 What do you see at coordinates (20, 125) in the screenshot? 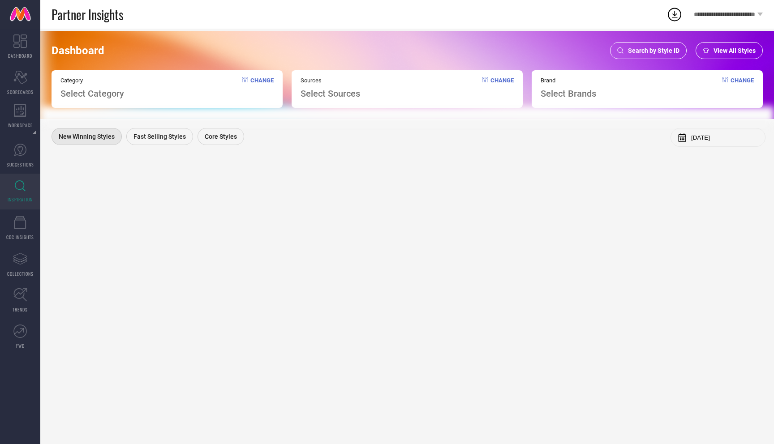
I see `span: WORKSPACE` at bounding box center [20, 125].